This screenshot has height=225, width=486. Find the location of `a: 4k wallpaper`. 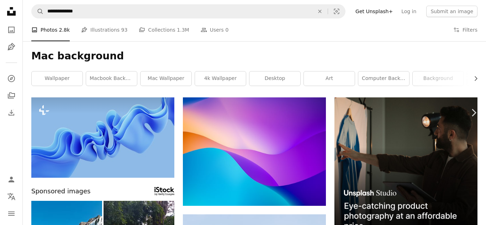

a: 4k wallpaper is located at coordinates (220, 79).